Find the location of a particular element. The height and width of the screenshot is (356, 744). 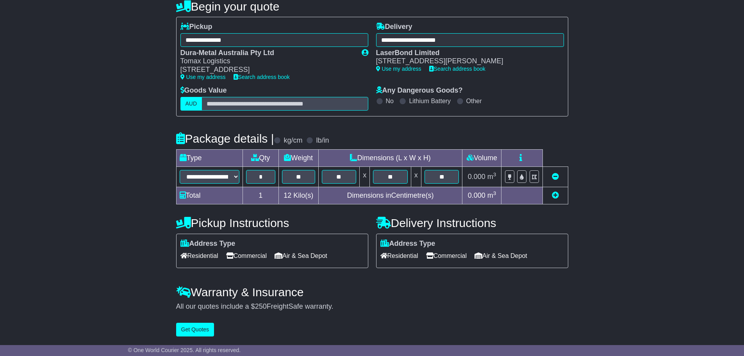

span: © One World Courier 2025. All rights reserved. is located at coordinates (184, 350).